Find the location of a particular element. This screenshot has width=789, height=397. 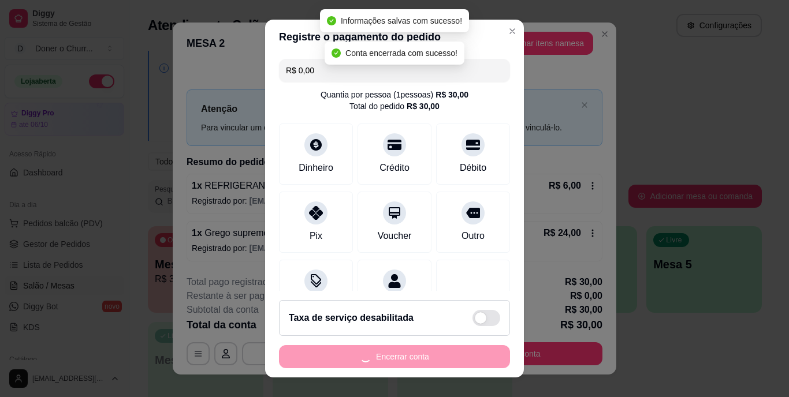

span: Conta encerrada com sucesso! is located at coordinates (401, 53).